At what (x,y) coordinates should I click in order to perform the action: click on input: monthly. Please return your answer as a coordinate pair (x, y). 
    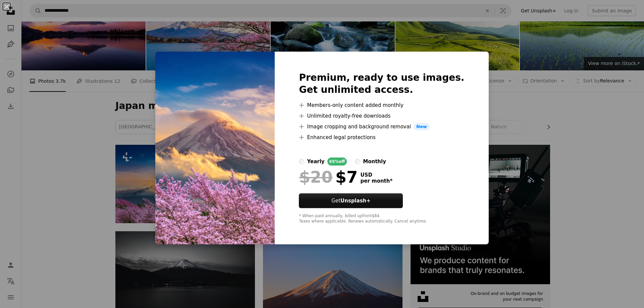
    Looking at the image, I should click on (358, 162).